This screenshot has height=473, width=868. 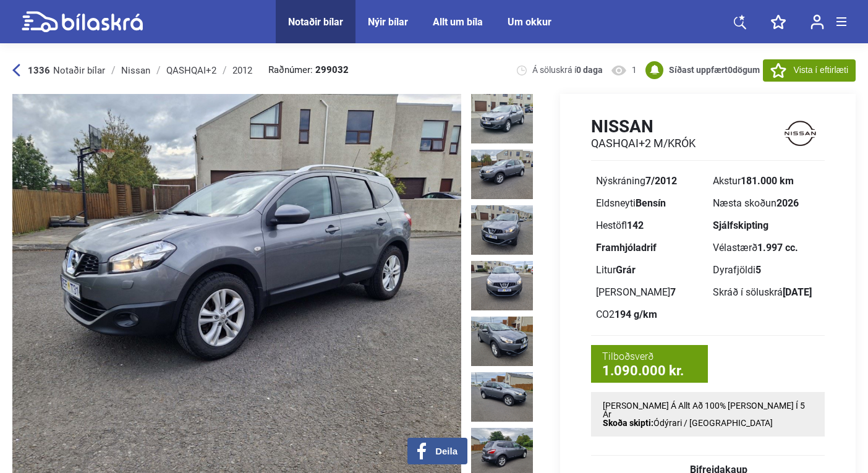 I want to click on div: Notaðir bílar, so click(x=315, y=21).